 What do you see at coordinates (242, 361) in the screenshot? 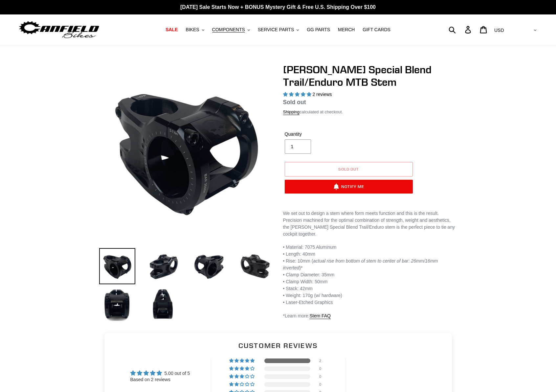
I see `div: 100% (2) reviews with 5 star rating` at bounding box center [242, 361].